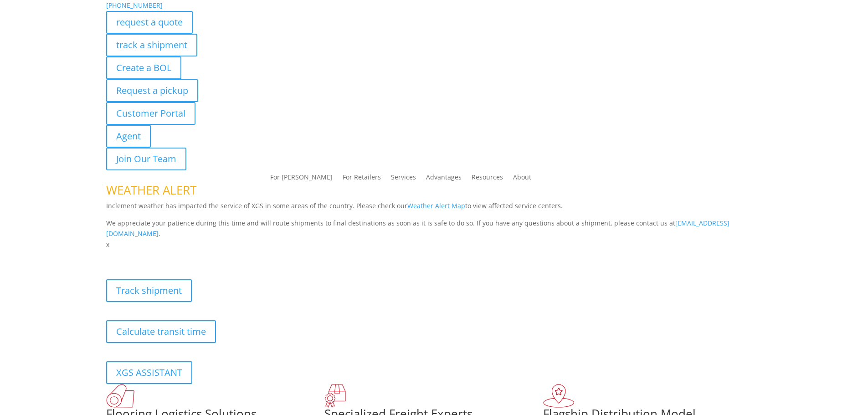 This screenshot has width=868, height=415. What do you see at coordinates (444, 179) in the screenshot?
I see `a: Advantages` at bounding box center [444, 179].